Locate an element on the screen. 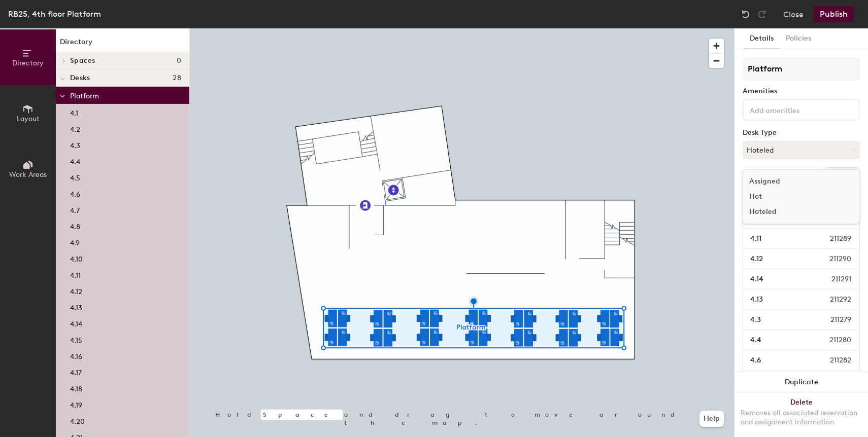  p: 4.17 is located at coordinates (75, 371).